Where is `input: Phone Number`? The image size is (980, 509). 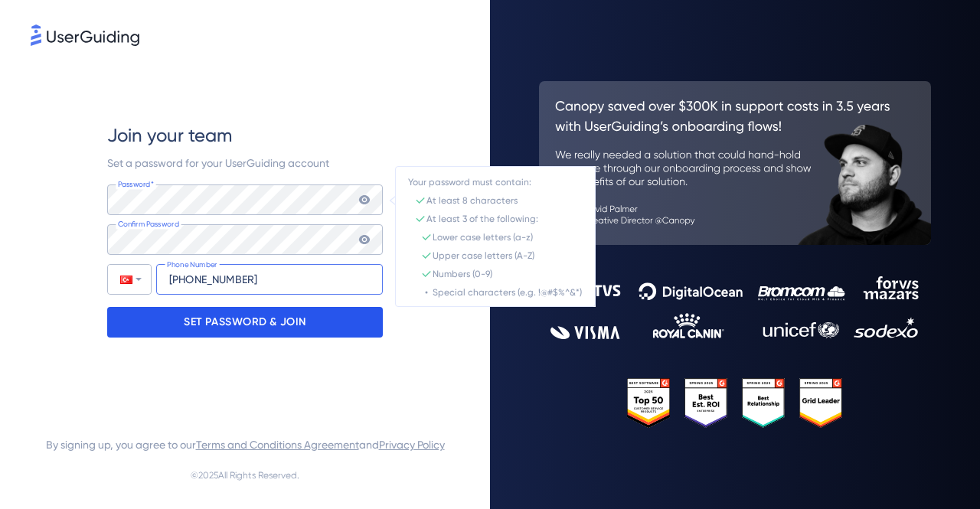
input: Phone Number is located at coordinates (269, 279).